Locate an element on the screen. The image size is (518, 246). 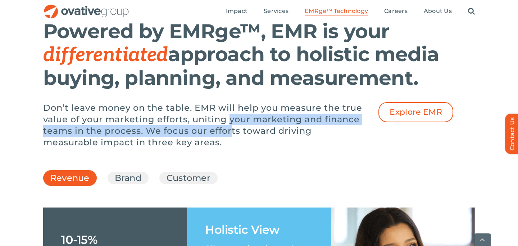
a: Brand is located at coordinates (128, 178).